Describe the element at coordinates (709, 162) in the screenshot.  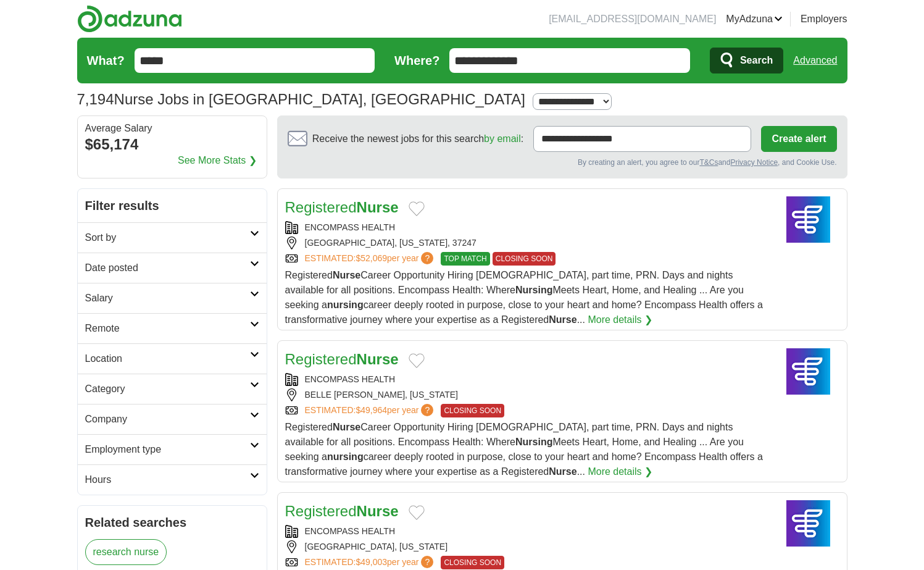
I see `a: T&Cs` at that location.